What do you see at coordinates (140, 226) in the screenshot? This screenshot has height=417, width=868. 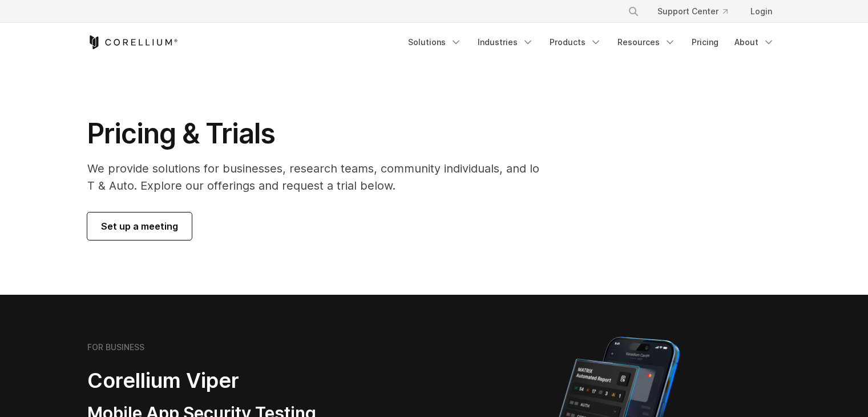 I see `a: Set up a meeting` at bounding box center [140, 226].